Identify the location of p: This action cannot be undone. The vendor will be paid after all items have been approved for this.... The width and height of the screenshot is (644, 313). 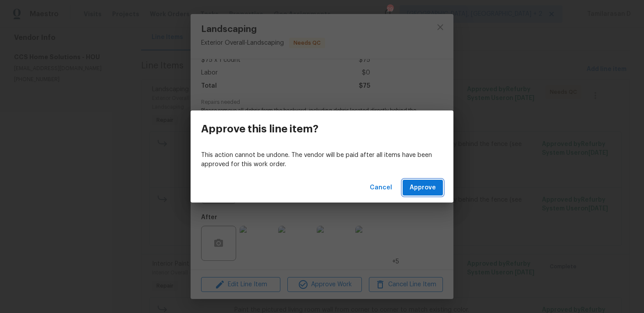
(322, 160).